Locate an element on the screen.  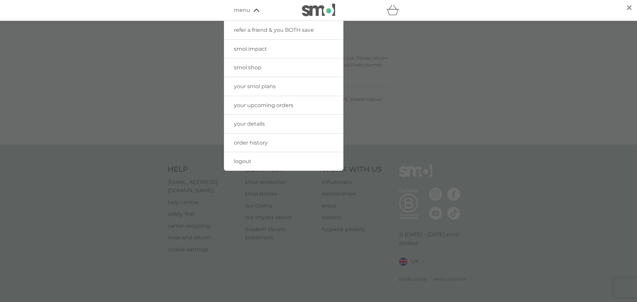
span: menu is located at coordinates (242, 10).